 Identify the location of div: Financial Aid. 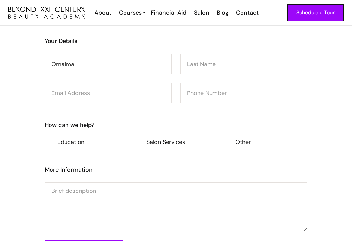
(169, 13).